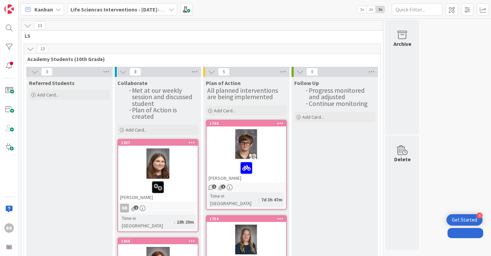 The width and height of the screenshot is (491, 256). What do you see at coordinates (480, 216) in the screenshot?
I see `div: 4` at bounding box center [480, 216].